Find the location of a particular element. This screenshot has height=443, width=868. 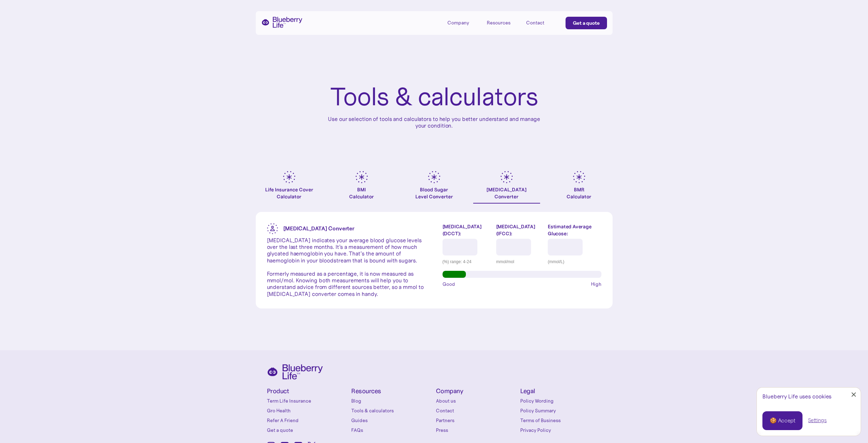

a: Guides is located at coordinates (391, 420).